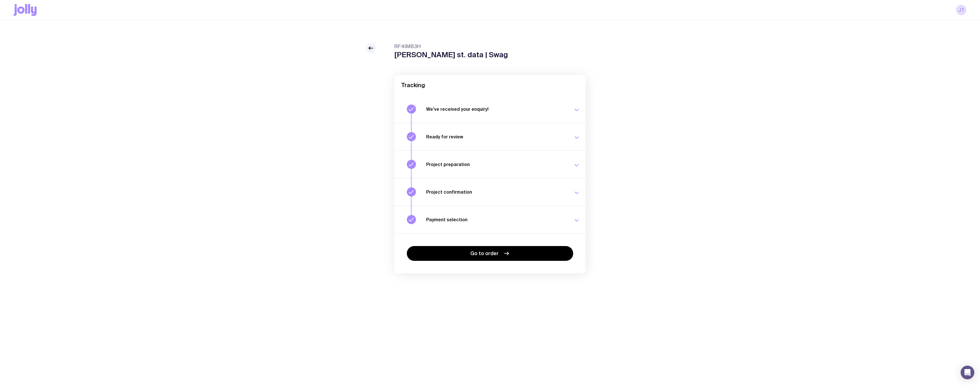 The height and width of the screenshot is (385, 980). I want to click on a: Go to order, so click(490, 254).